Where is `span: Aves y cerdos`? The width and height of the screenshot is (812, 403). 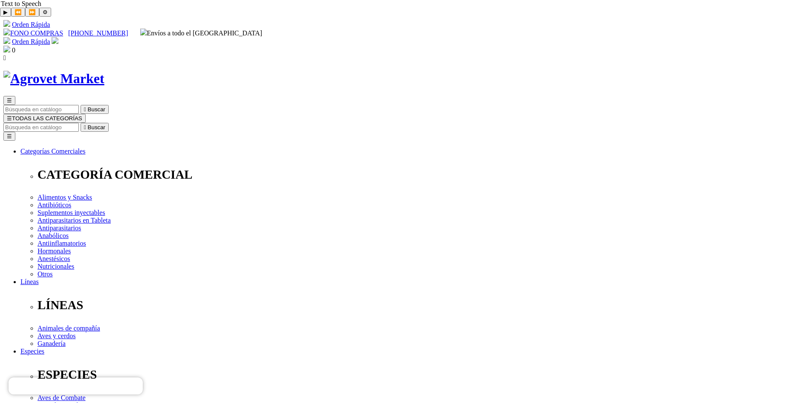
span: Aves y cerdos is located at coordinates (56, 336).